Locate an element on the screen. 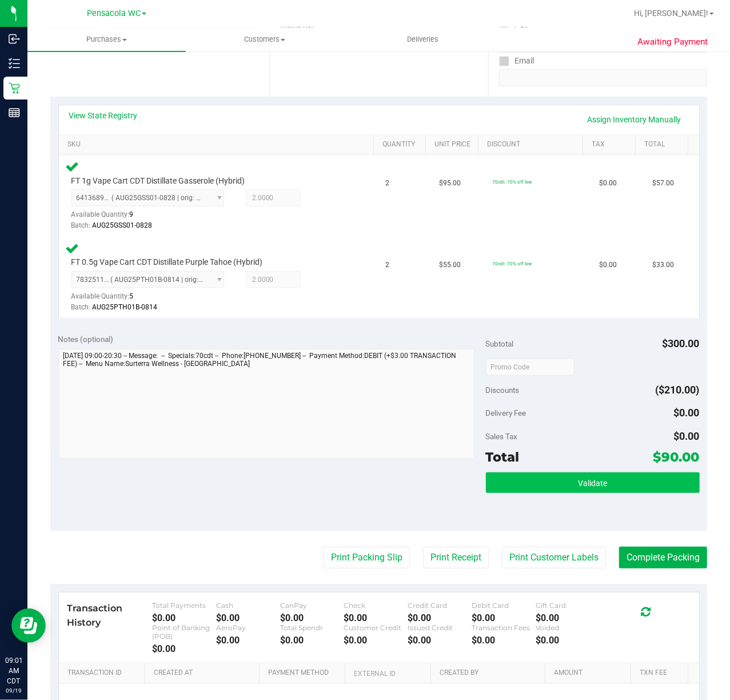 The width and height of the screenshot is (730, 700). span: Awaiting Payment is located at coordinates (673, 42).